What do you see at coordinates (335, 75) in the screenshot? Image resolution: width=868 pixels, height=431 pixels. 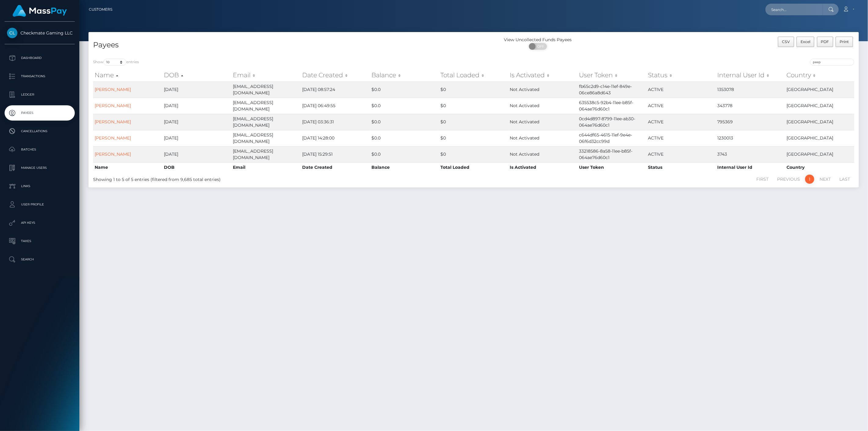 I see `th: Date Created: activate to sort column ascending` at bounding box center [335, 75].